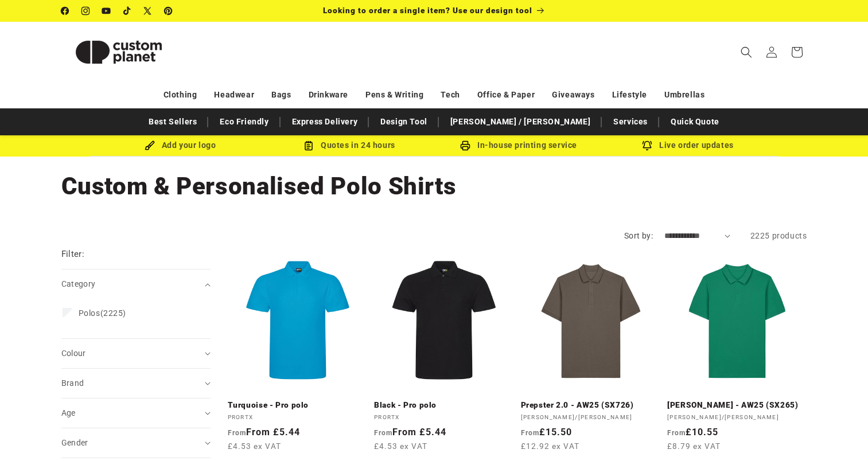 Image resolution: width=868 pixels, height=461 pixels. What do you see at coordinates (118, 52) in the screenshot?
I see `a: Custom Planet` at bounding box center [118, 52].